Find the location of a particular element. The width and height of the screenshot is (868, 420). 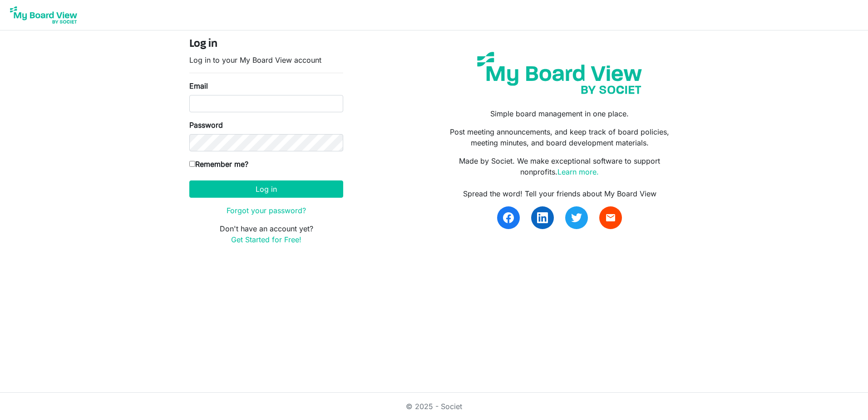

input: Remember me? is located at coordinates (192, 163).